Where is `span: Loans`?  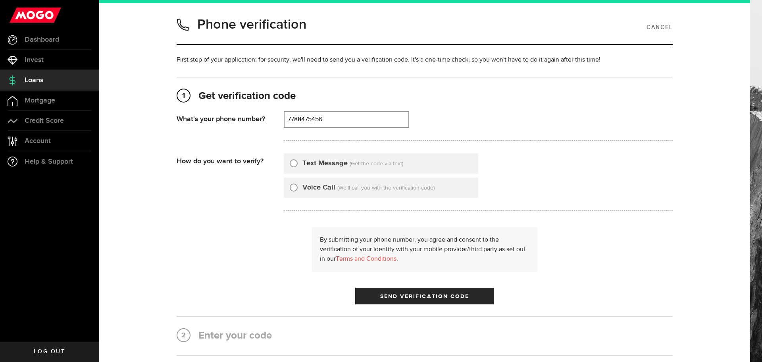
span: Loans is located at coordinates (34, 80).